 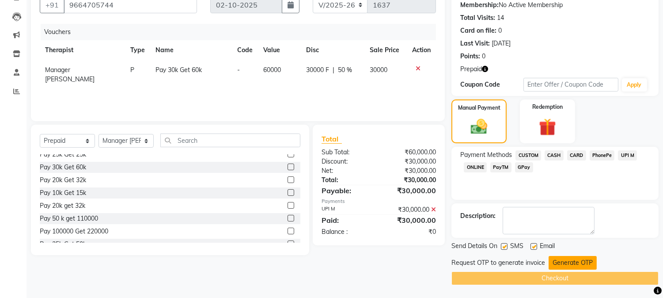 What do you see at coordinates (475, 167) in the screenshot?
I see `span: ONLINE` at bounding box center [475, 167].